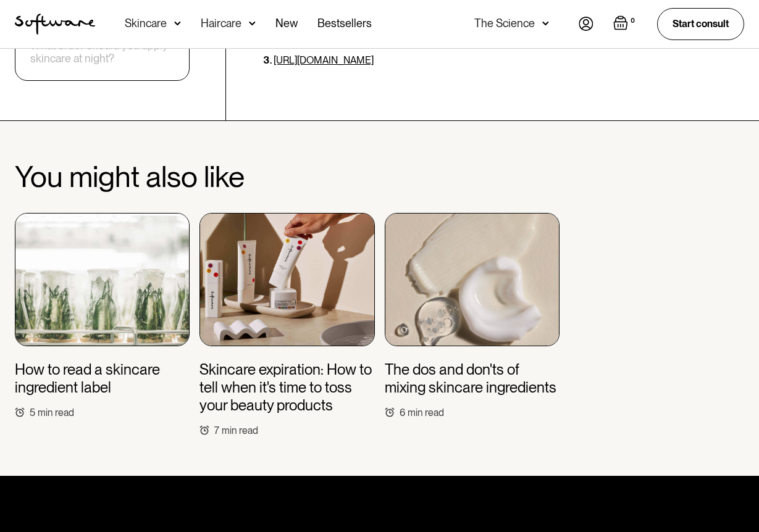 This screenshot has width=759, height=532. What do you see at coordinates (380, 177) in the screenshot?
I see `h2: You might also like` at bounding box center [380, 177].